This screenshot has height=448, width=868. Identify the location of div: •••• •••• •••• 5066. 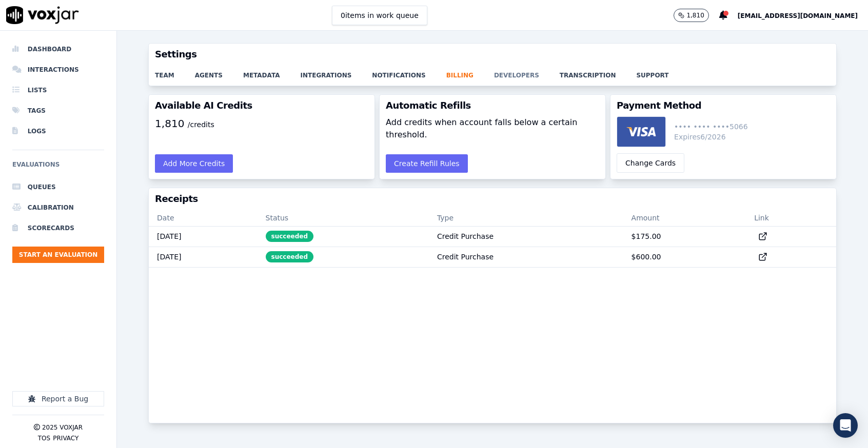
(711, 127).